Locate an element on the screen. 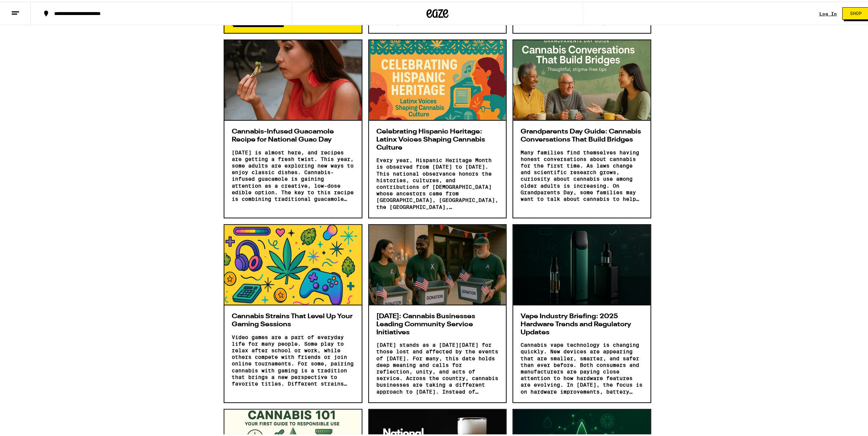 Image resolution: width=868 pixels, height=436 pixels. p: Cannabis vape technology is changing quickly. New devices are appearing that are smaller, smarter... is located at coordinates (582, 367).